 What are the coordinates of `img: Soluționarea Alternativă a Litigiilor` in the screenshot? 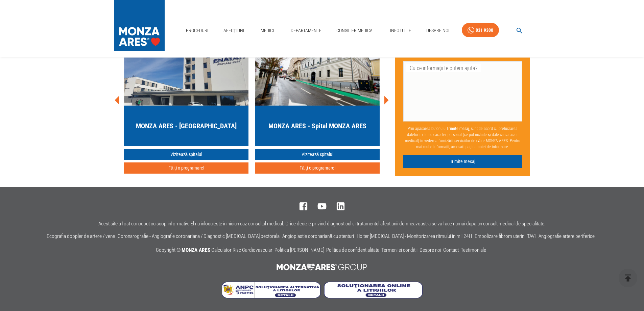 It's located at (271, 290).